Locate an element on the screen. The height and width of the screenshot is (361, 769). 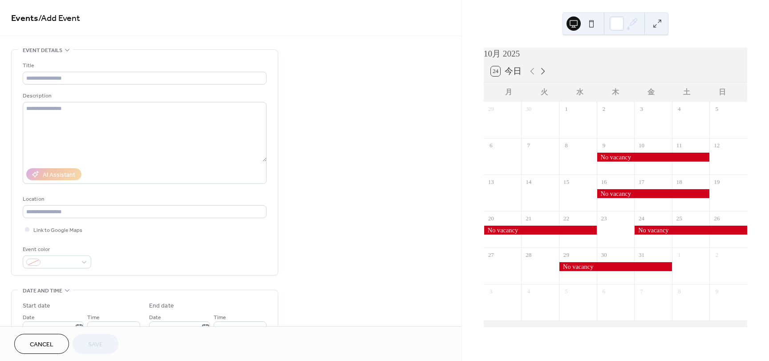
div: 10 is located at coordinates (641, 145).